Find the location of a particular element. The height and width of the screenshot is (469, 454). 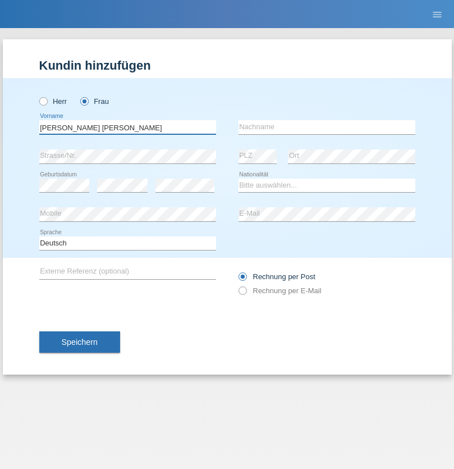

label: Rechnung per E-Mail is located at coordinates (280, 290).